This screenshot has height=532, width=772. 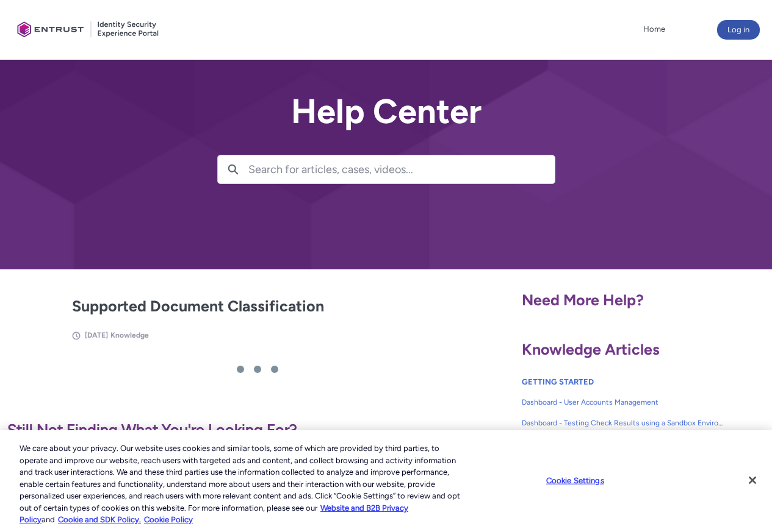 What do you see at coordinates (402, 169) in the screenshot?
I see `input: Search for articles, cases, videos...` at bounding box center [402, 169].